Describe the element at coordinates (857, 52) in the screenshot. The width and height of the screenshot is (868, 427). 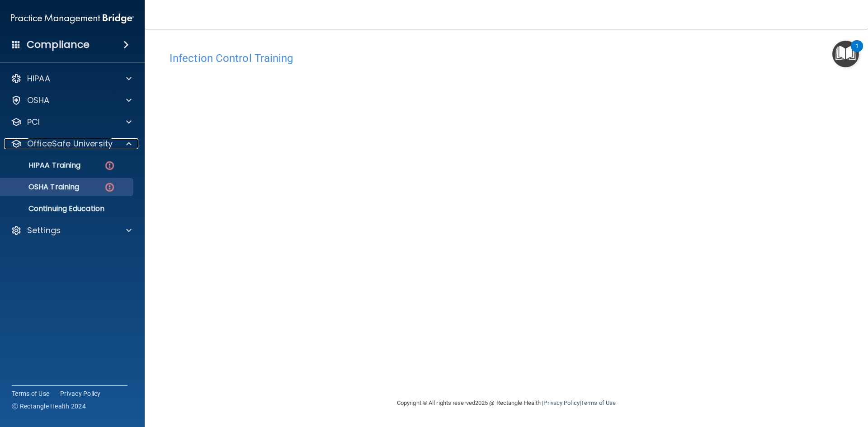
I see `div: 1` at that location.